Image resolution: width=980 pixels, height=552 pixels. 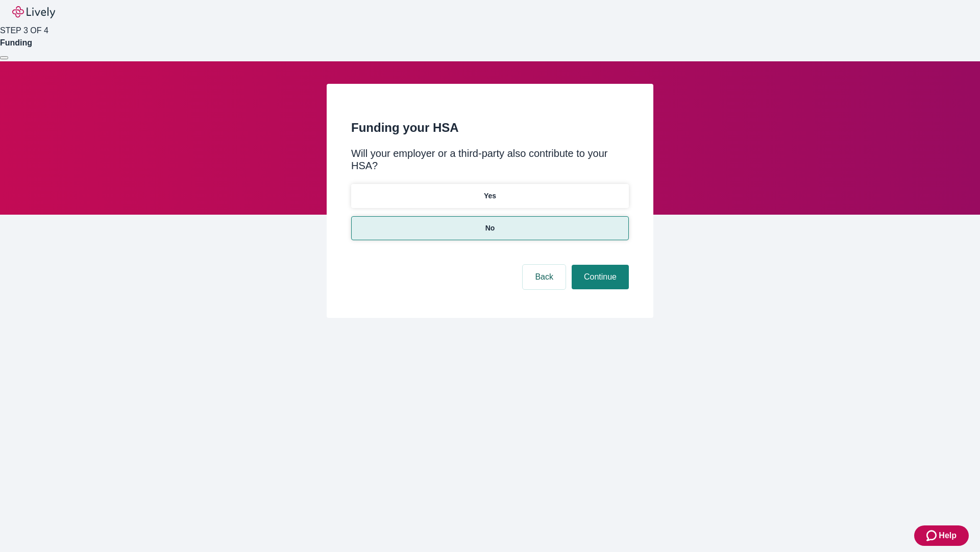 What do you see at coordinates (34, 12) in the screenshot?
I see `img: Lively` at bounding box center [34, 12].